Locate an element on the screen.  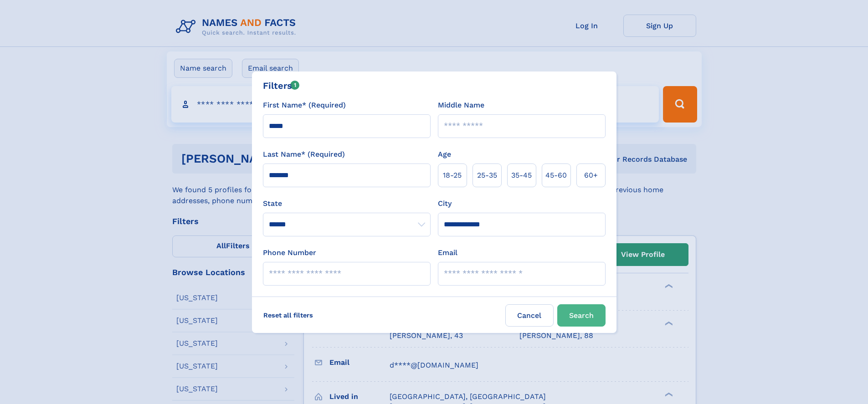
label: Cancel is located at coordinates (530, 315).